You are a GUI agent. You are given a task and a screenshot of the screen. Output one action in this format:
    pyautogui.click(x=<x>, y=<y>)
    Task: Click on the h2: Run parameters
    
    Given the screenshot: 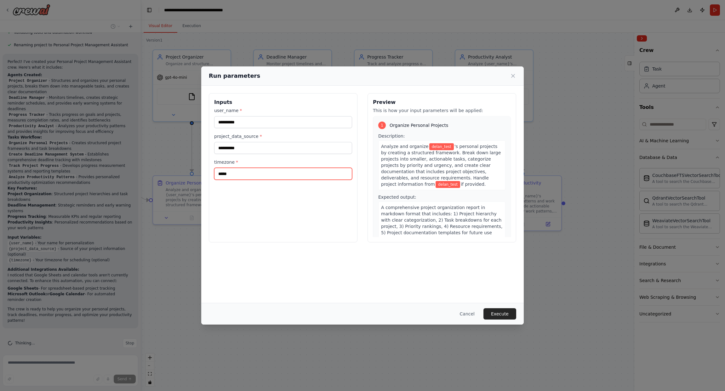 What is the action you would take?
    pyautogui.click(x=234, y=76)
    